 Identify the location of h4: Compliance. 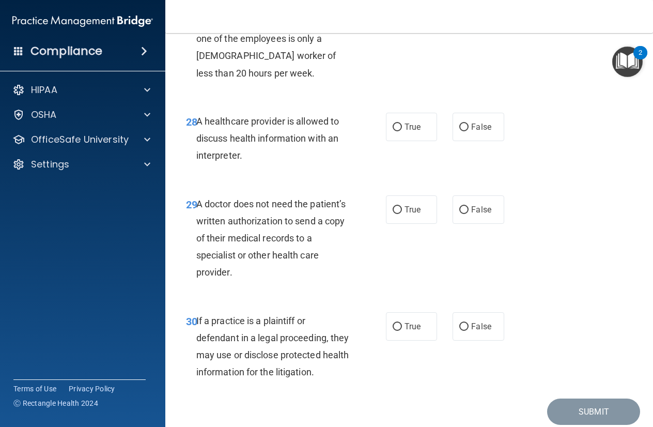
(66, 51).